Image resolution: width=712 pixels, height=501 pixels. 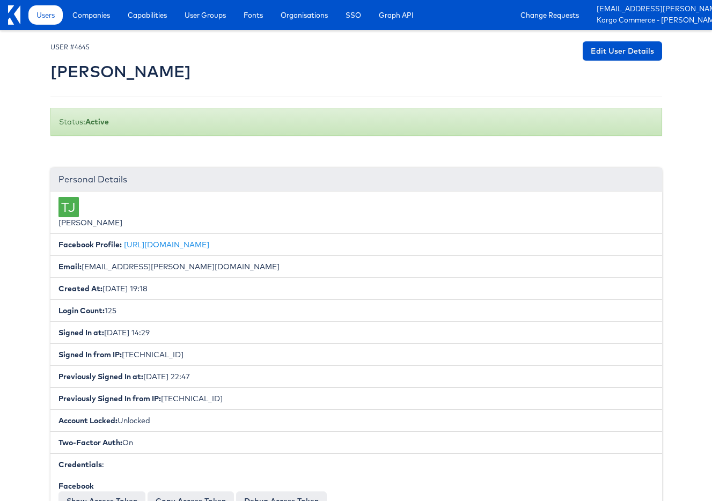 What do you see at coordinates (549, 15) in the screenshot?
I see `a: Change Requests` at bounding box center [549, 15].